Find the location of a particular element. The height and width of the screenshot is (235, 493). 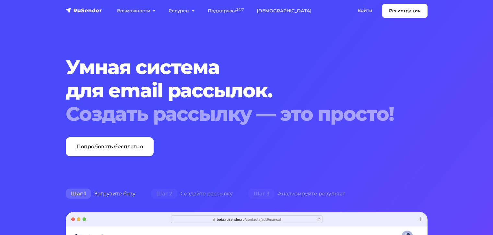

a: Ресурсы is located at coordinates (182, 11).